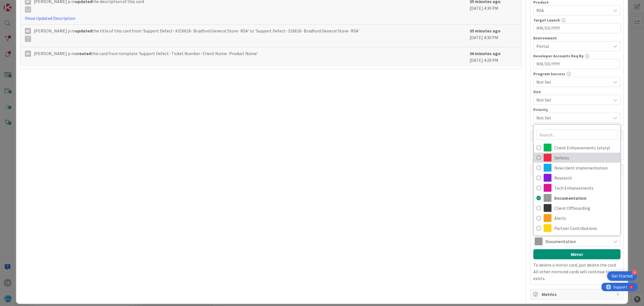  Describe the element at coordinates (30, 5) in the screenshot. I see `div: 1` at that location.